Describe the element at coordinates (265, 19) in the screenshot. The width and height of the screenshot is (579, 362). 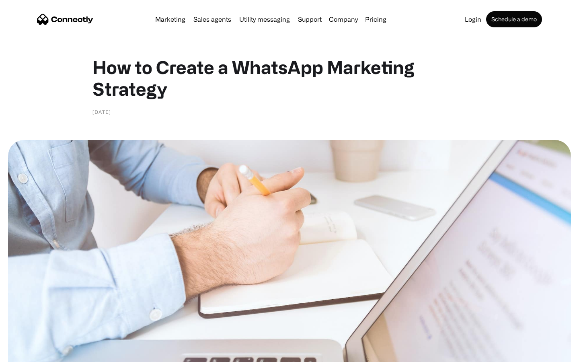
I see `a: Utility messaging` at that location.